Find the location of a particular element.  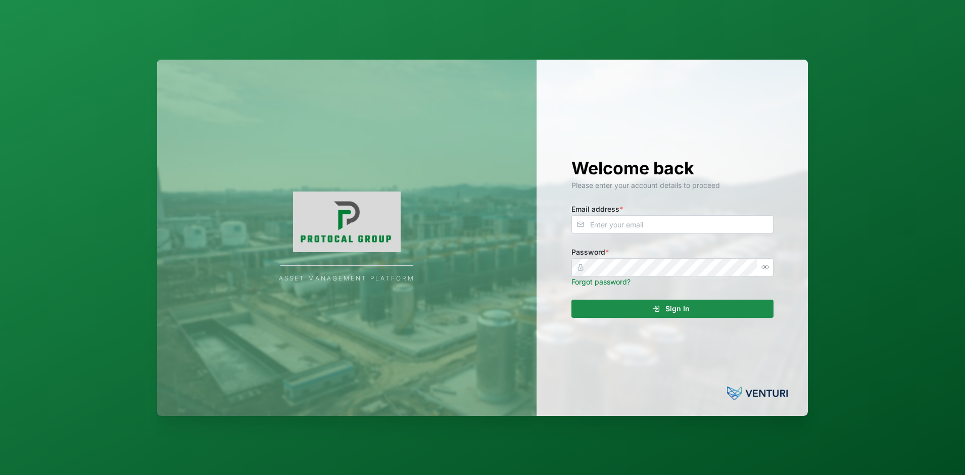

div: Asset Management Platform is located at coordinates (347, 278).